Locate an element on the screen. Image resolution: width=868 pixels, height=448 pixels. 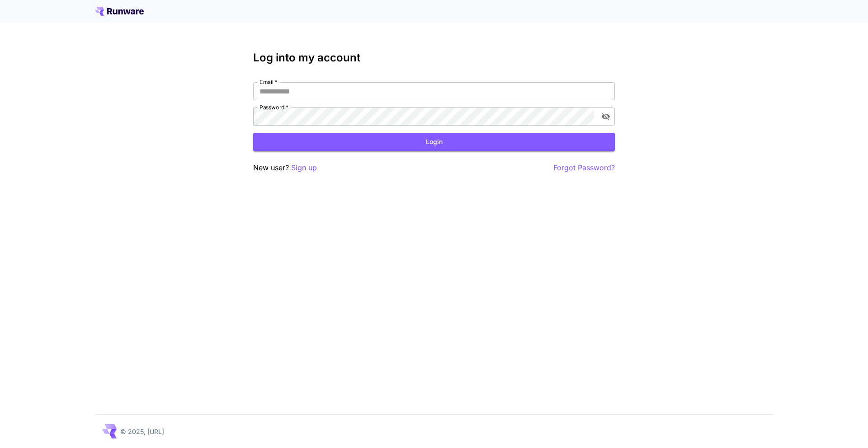
button: Login is located at coordinates (434, 142).